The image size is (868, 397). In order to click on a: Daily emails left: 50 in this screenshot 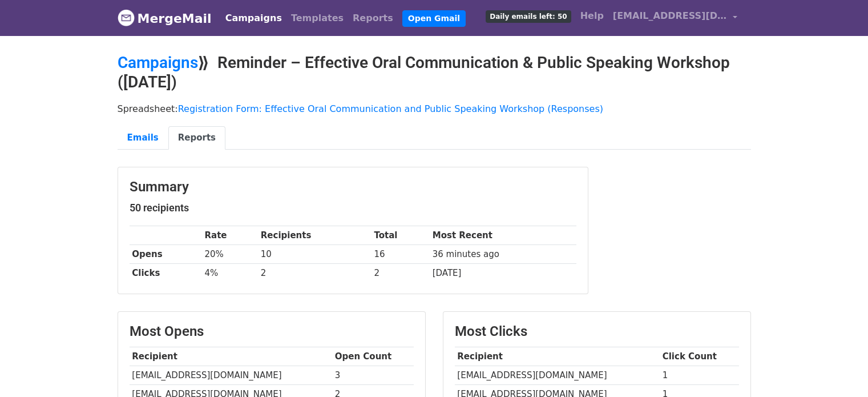, I will do `click(528, 16)`.